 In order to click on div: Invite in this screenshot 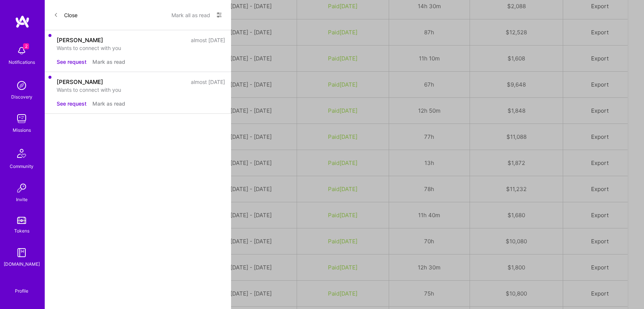, I will do `click(22, 199)`.